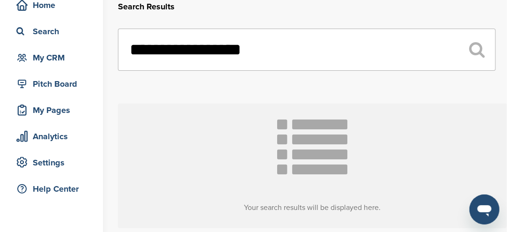 The width and height of the screenshot is (507, 232). Describe the element at coordinates (54, 31) in the screenshot. I see `div: Search` at that location.